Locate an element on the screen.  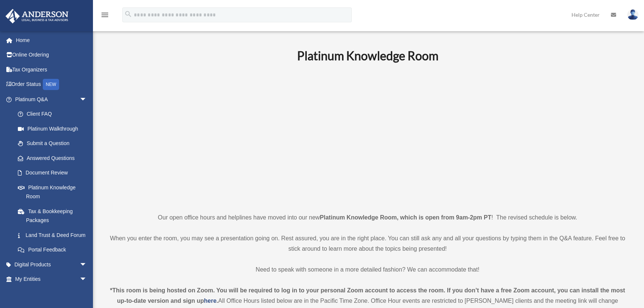
a: Tax & Bookkeeping Packages is located at coordinates (54, 216).